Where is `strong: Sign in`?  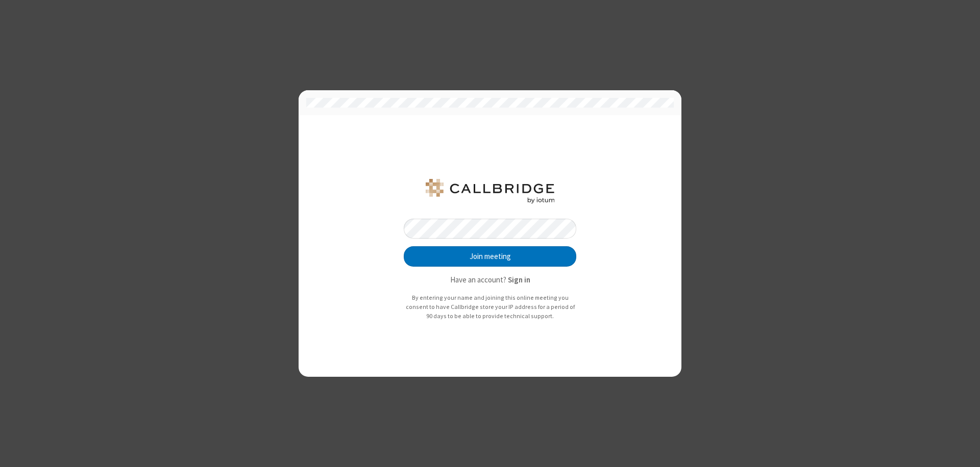 strong: Sign in is located at coordinates (519, 279).